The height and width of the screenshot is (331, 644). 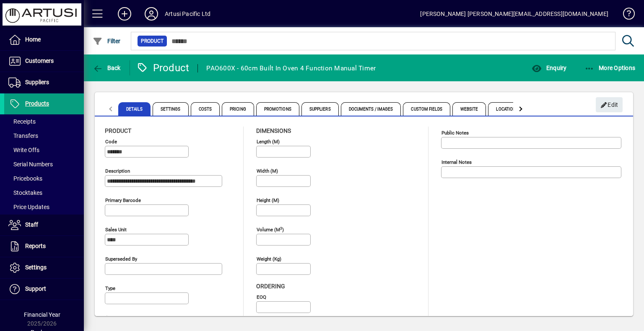 What do you see at coordinates (33, 40) in the screenshot?
I see `span: Home` at bounding box center [33, 40].